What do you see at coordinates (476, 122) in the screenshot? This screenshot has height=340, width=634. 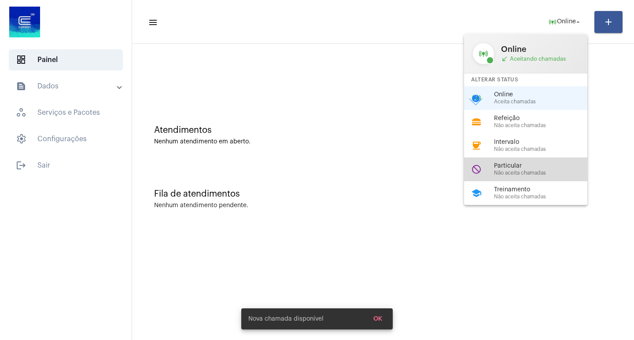 I see `mat-icon: lunch_dining` at bounding box center [476, 122].